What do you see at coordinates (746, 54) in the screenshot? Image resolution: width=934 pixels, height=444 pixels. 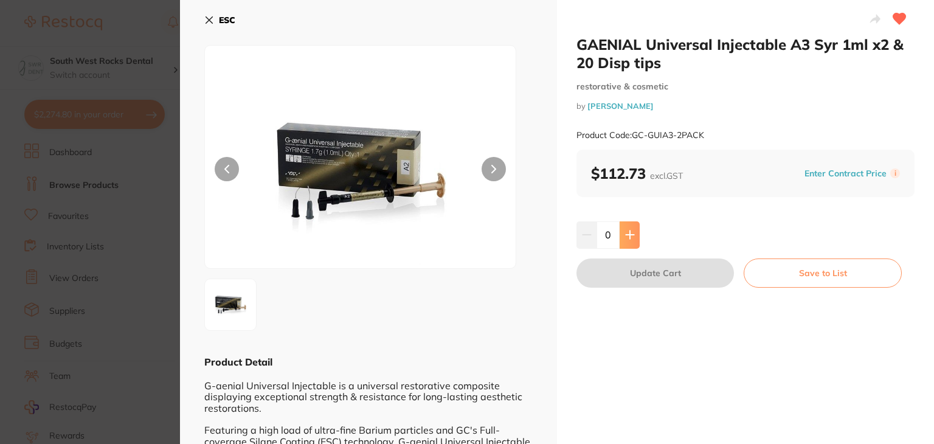 I see `h2: GAENIAL Universal Injectable A3 Syr 1ml x2 & 20 Disp tips` at bounding box center [746, 54].